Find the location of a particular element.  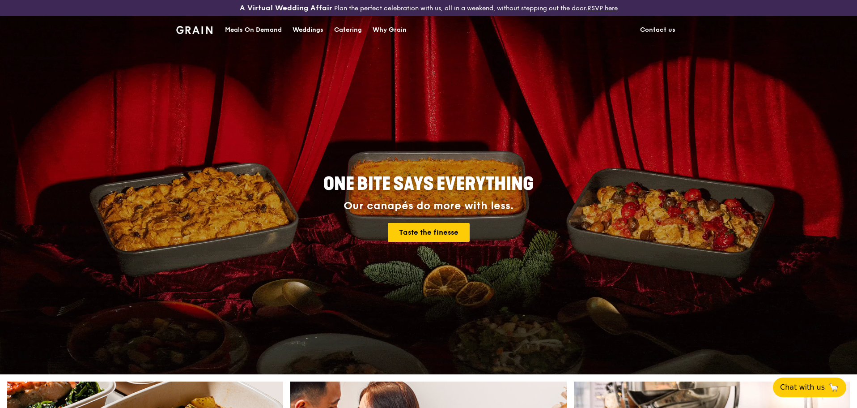

a: Taste the finesse is located at coordinates (429, 232).